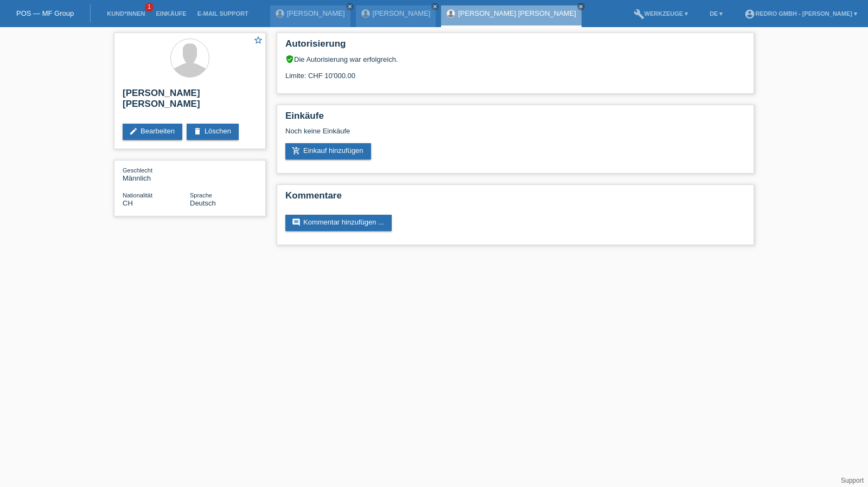 Image resolution: width=868 pixels, height=487 pixels. Describe the element at coordinates (328, 152) in the screenshot. I see `a: add_shopping_cartEinkauf hinzufügen` at that location.